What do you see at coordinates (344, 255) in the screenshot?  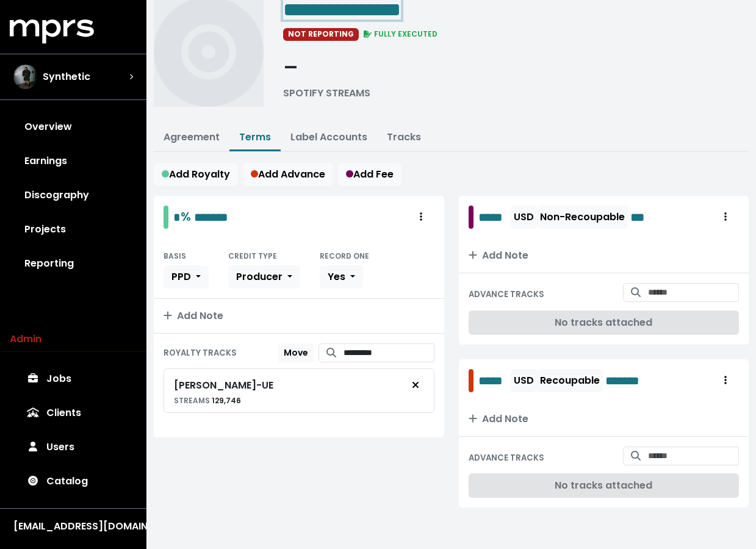 I see `small: RECORD ONE` at bounding box center [344, 255].